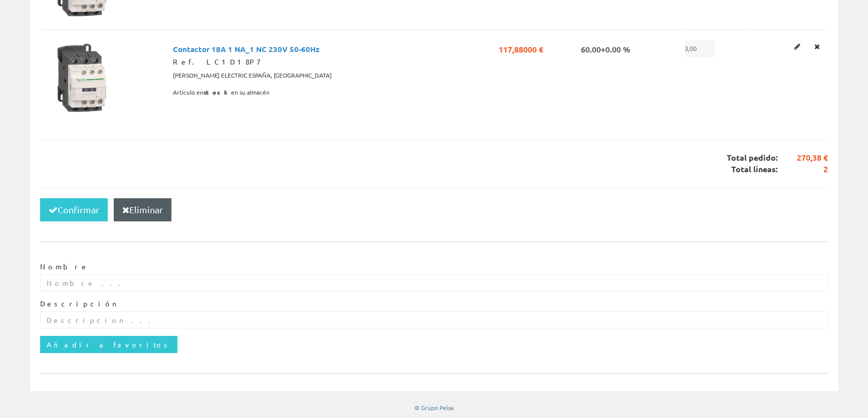  What do you see at coordinates (605, 49) in the screenshot?
I see `span: 60.00+0.00 %` at bounding box center [605, 49].